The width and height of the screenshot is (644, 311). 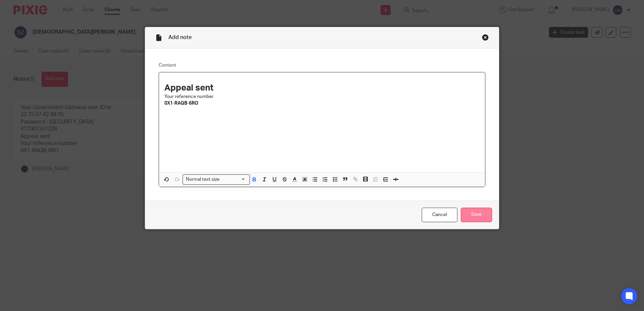 I want to click on p: Your reference number, so click(x=322, y=100).